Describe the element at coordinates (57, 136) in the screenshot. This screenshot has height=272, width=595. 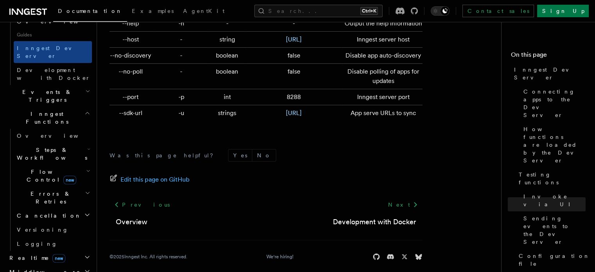
I see `span: Overview` at that location.